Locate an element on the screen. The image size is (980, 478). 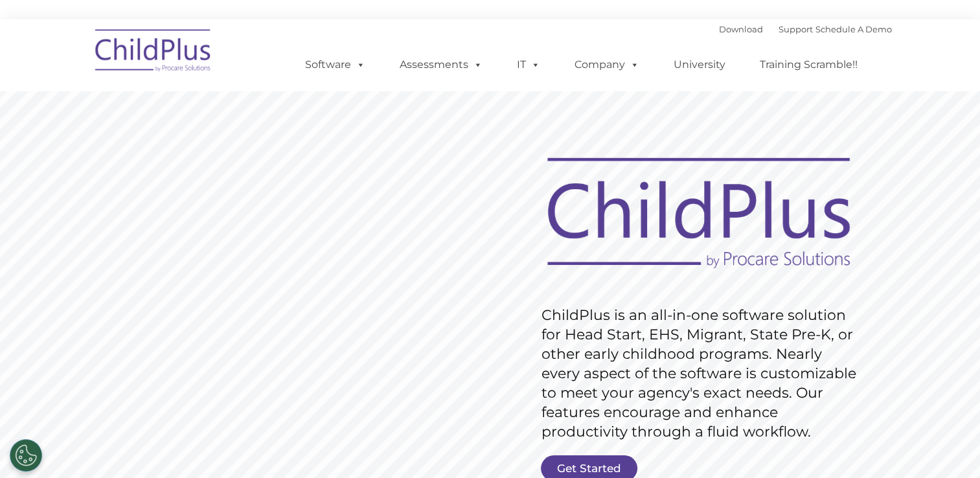
a: University is located at coordinates (699, 64).